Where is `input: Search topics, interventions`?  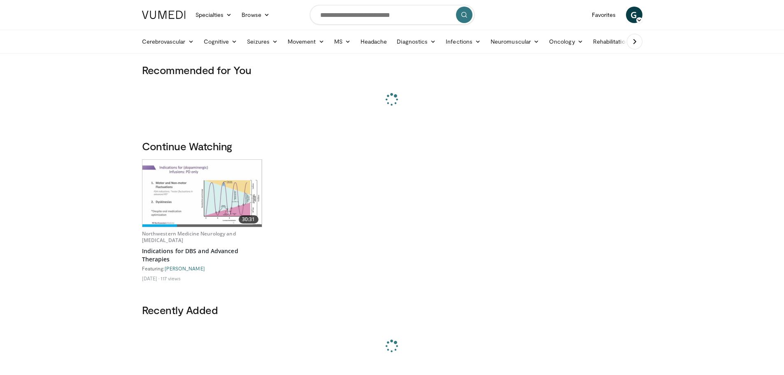
input: Search topics, interventions is located at coordinates (392, 15).